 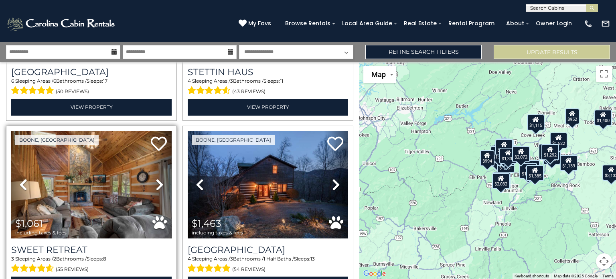 What do you see at coordinates (207, 223) in the screenshot?
I see `span: $1,463` at bounding box center [207, 223].